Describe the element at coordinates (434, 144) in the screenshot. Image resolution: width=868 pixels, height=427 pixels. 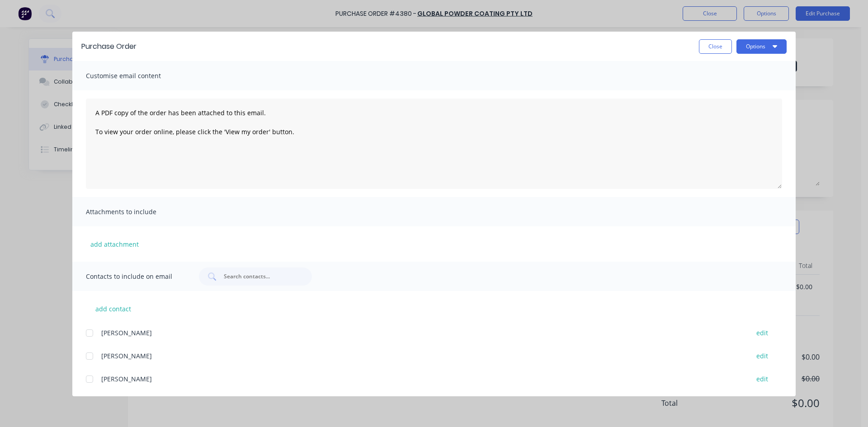
I see `textarea: A PDF copy of the order has been attached to this email. To view your order online, please click ...` at that location.